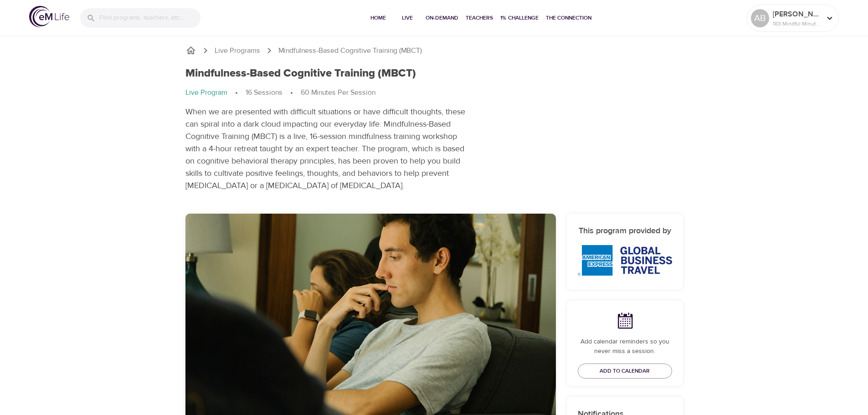 The height and width of the screenshot is (415, 868). Describe the element at coordinates (519, 18) in the screenshot. I see `span: 1% Challenge` at that location.